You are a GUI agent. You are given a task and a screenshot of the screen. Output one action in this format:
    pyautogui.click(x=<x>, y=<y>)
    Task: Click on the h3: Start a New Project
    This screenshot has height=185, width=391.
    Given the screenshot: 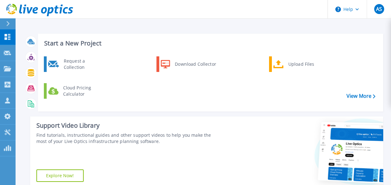 What is the action you would take?
    pyautogui.click(x=210, y=43)
    